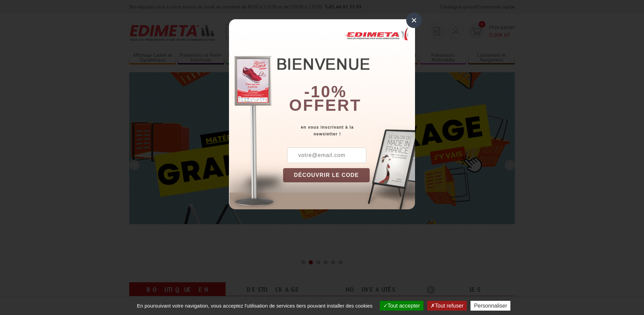  Describe the element at coordinates (326, 175) in the screenshot. I see `button: DÉCOUVRIR LE CODE` at that location.